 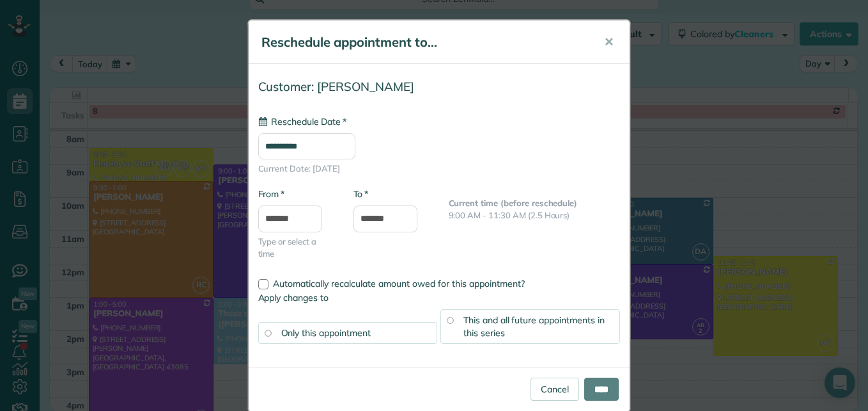 What do you see at coordinates (271, 194) in the screenshot?
I see `label: From` at bounding box center [271, 194].